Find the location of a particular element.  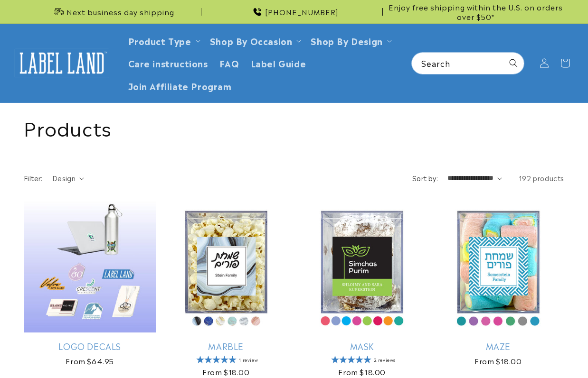

button: Search is located at coordinates (513, 63).